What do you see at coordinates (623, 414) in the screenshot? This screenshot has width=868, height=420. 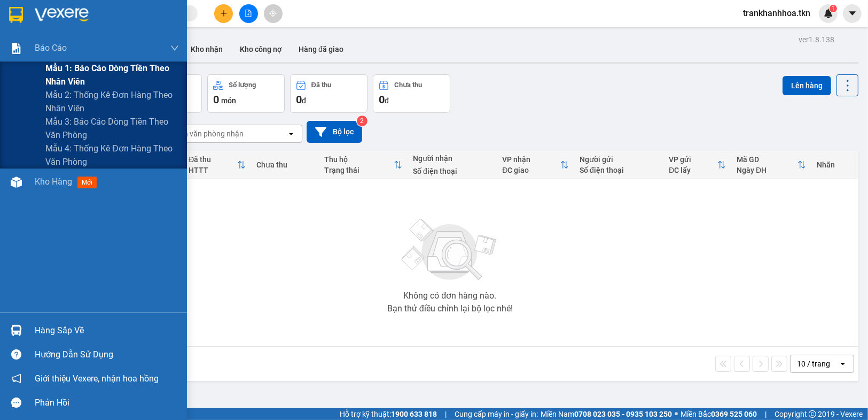 I see `strong: 0708 023 035 - 0935 103 250` at bounding box center [623, 414].